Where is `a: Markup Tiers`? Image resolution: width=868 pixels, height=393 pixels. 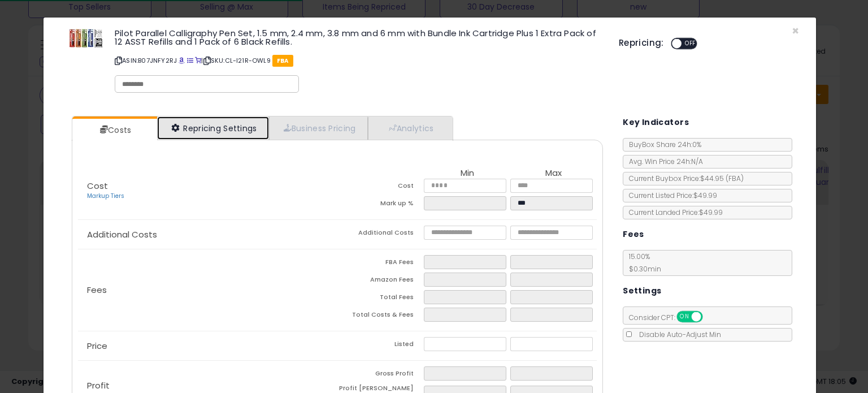
a: Markup Tiers is located at coordinates (106, 195).